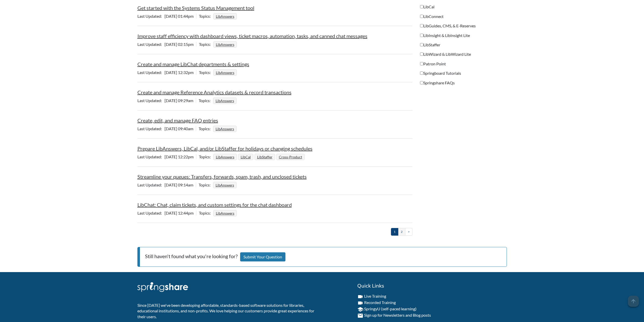  What do you see at coordinates (163, 287) in the screenshot?
I see `img: Springshare` at bounding box center [163, 287].